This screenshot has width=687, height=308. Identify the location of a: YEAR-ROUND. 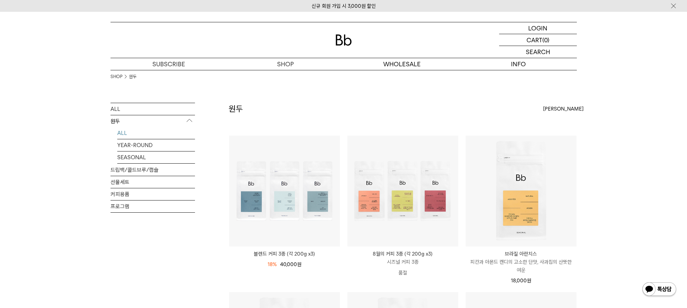
(156, 145).